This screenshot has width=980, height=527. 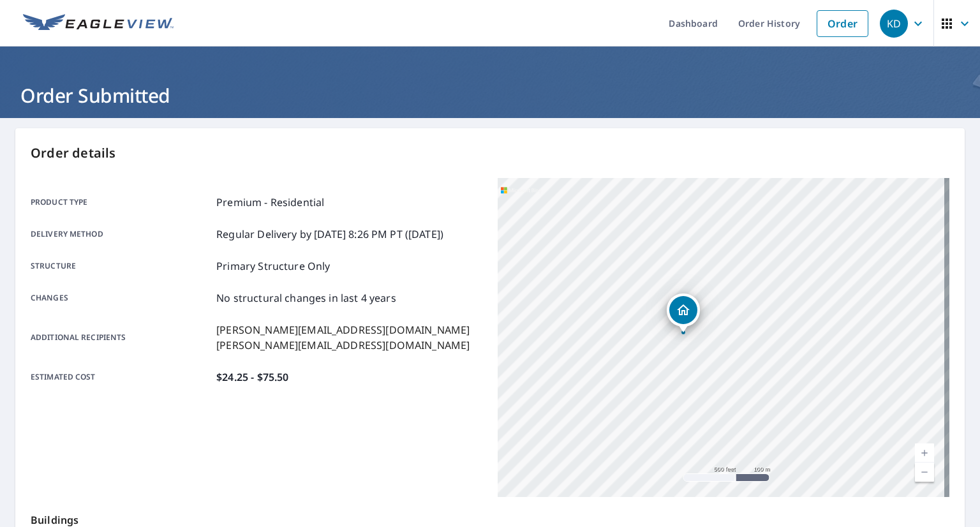 What do you see at coordinates (924, 472) in the screenshot?
I see `a: Current Level 16, Zoom Out` at bounding box center [924, 472].